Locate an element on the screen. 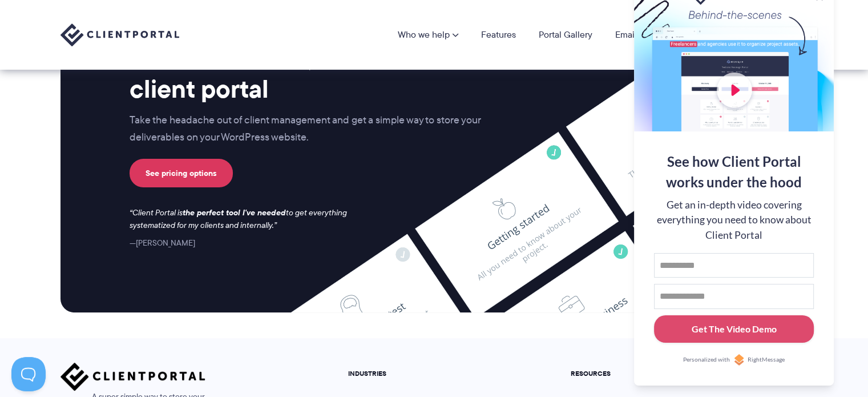  a: Portal Gallery is located at coordinates (566, 35).